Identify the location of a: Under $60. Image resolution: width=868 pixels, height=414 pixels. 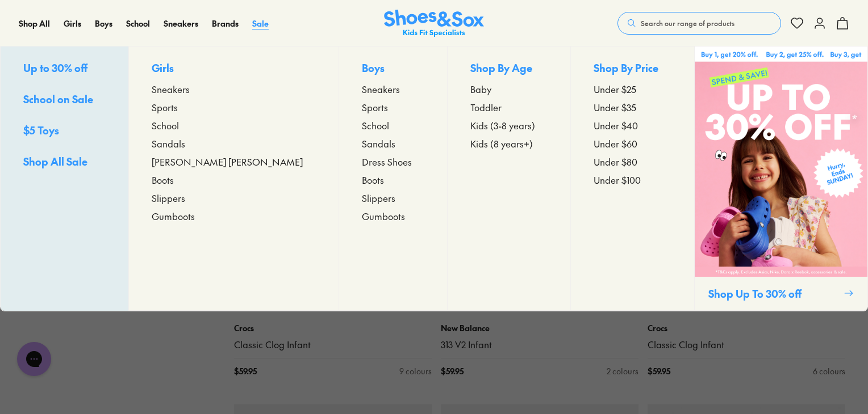
(632, 143).